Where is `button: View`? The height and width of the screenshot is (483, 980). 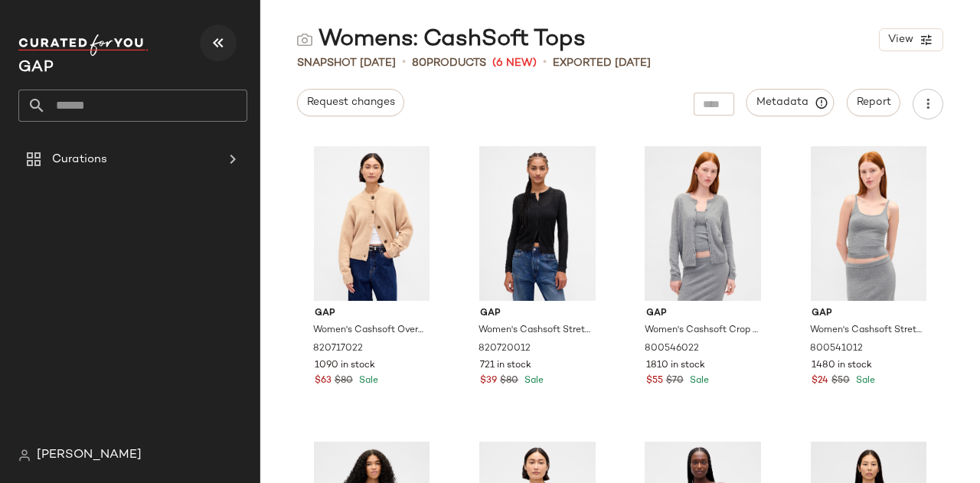
button: View is located at coordinates (911, 39).